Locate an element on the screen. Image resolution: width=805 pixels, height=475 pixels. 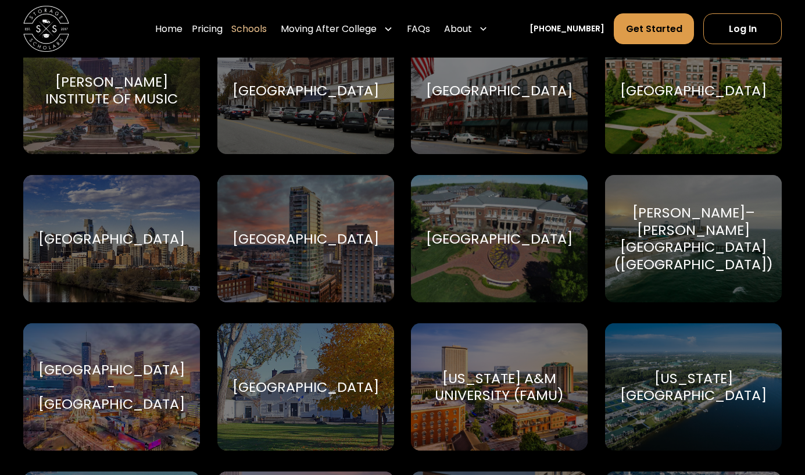
a: FAQs is located at coordinates (419, 29).